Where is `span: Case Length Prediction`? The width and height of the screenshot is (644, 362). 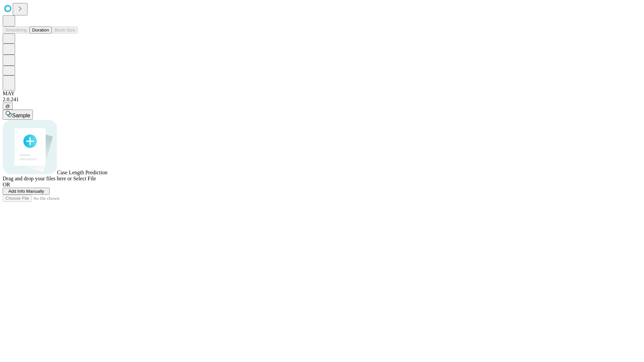 span: Case Length Prediction is located at coordinates (82, 172).